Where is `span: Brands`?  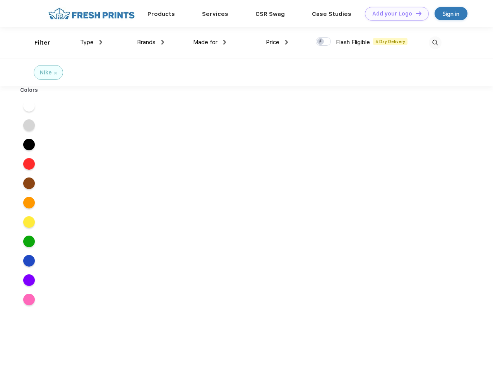 span: Brands is located at coordinates (146, 42).